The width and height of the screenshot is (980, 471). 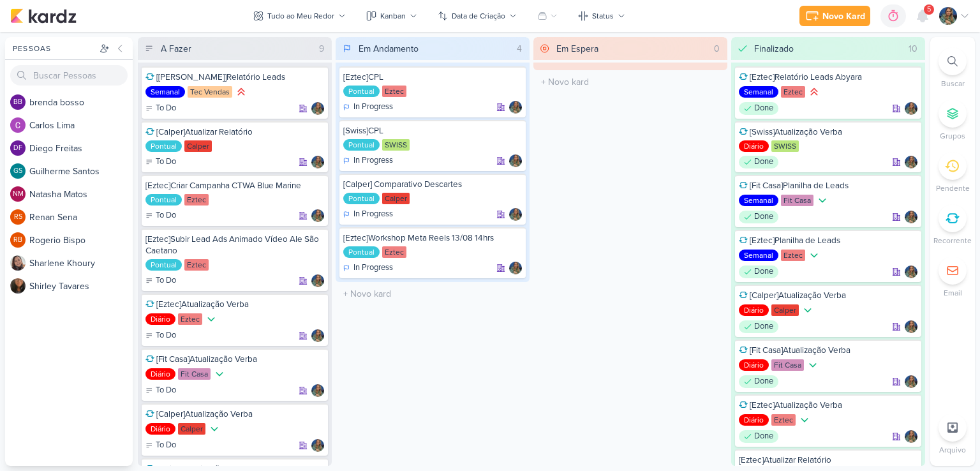 I want to click on div: [Calper] Comparativo Descartes, so click(x=433, y=184).